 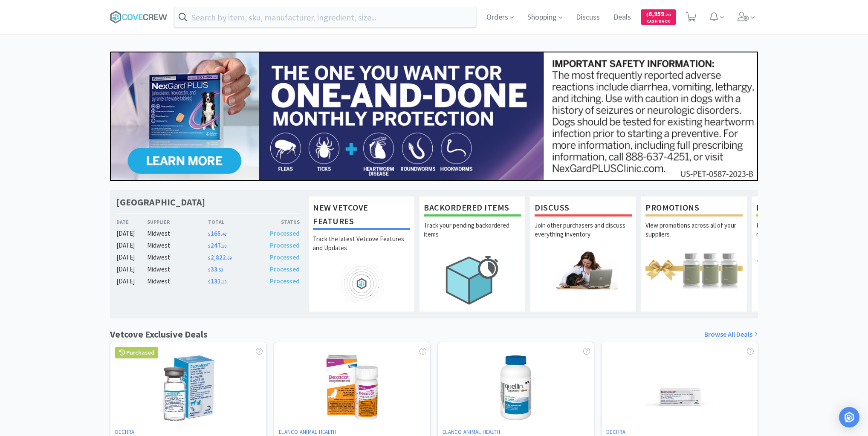 What do you see at coordinates (583, 254) in the screenshot?
I see `a: DiscussJoin other purchasers and discuss everything inventory` at bounding box center [583, 254].